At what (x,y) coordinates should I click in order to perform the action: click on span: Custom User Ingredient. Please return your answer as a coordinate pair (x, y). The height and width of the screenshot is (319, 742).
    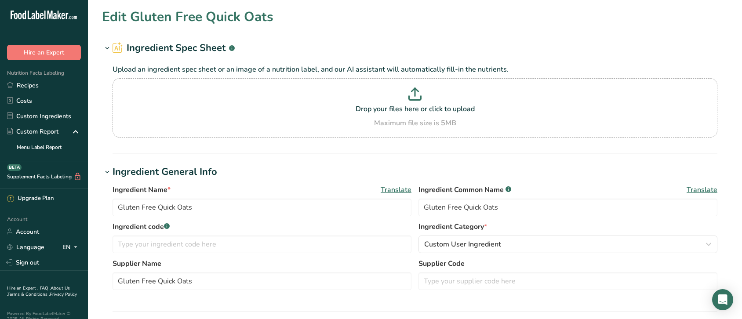
    Looking at the image, I should click on (463, 244).